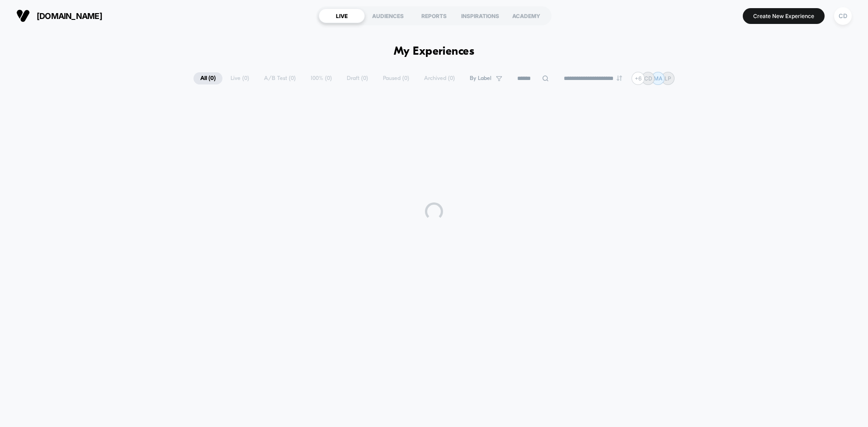  What do you see at coordinates (23, 16) in the screenshot?
I see `img: Visually logo` at bounding box center [23, 16].